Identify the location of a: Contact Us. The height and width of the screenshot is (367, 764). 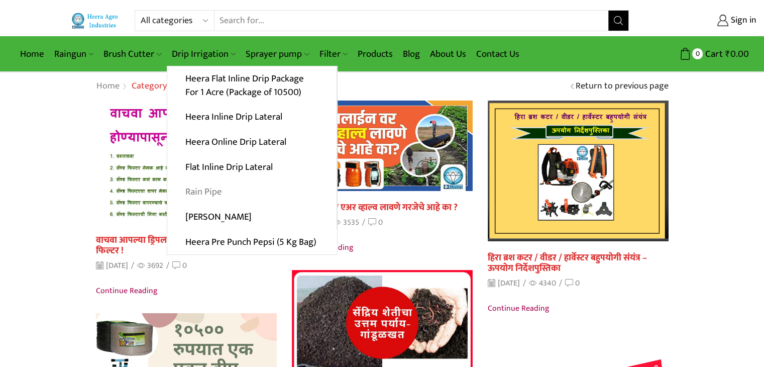
(498, 54).